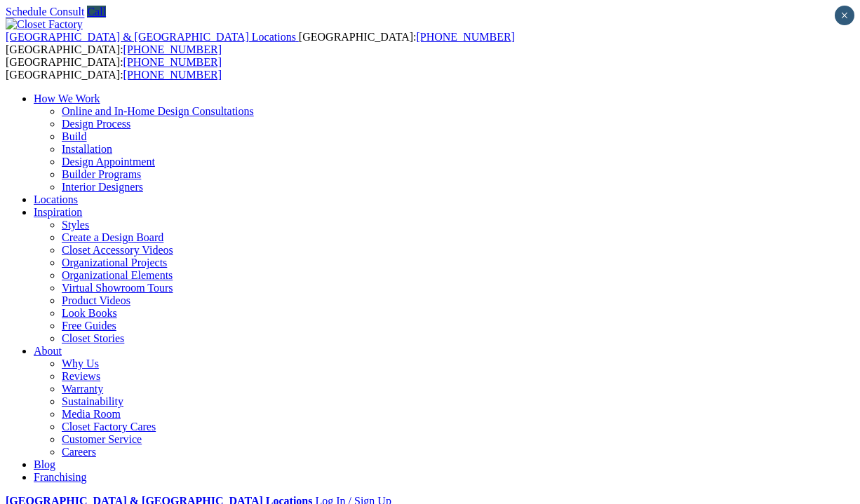 Image resolution: width=860 pixels, height=504 pixels. What do you see at coordinates (79, 451) in the screenshot?
I see `a: Careers` at bounding box center [79, 451].